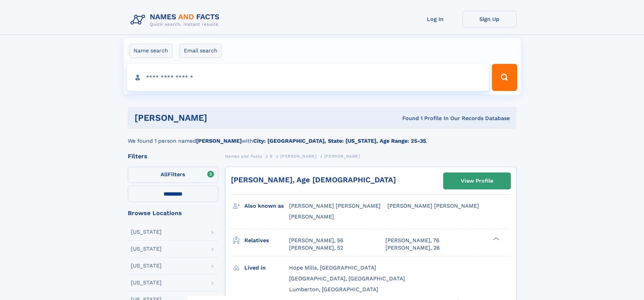 The height and width of the screenshot is (300, 644). I want to click on h3: Also known as, so click(267, 206).